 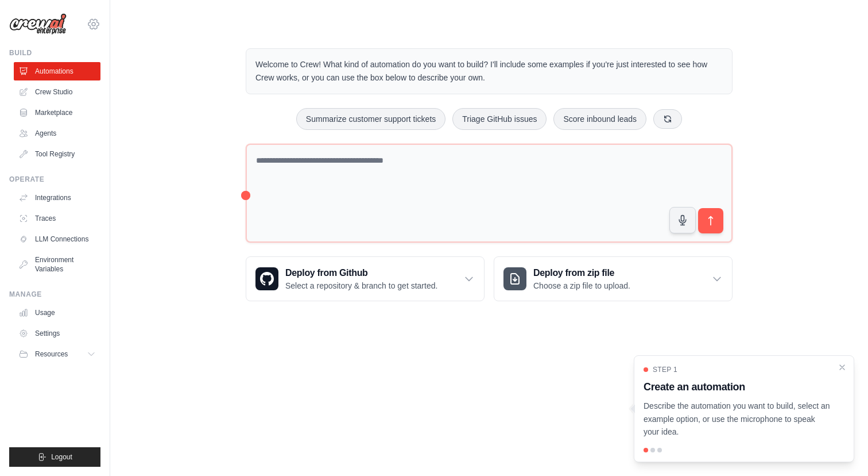 What do you see at coordinates (582, 286) in the screenshot?
I see `p: Choose a zip file to upload.` at bounding box center [582, 286].